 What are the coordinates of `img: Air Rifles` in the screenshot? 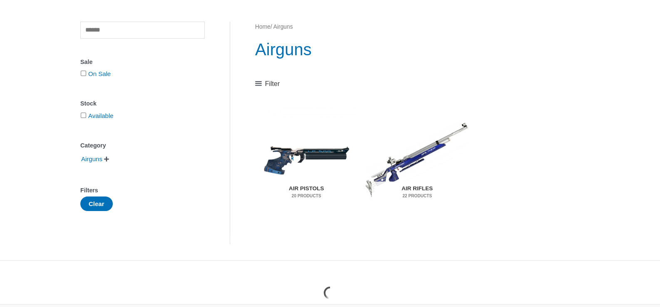 It's located at (417, 160).